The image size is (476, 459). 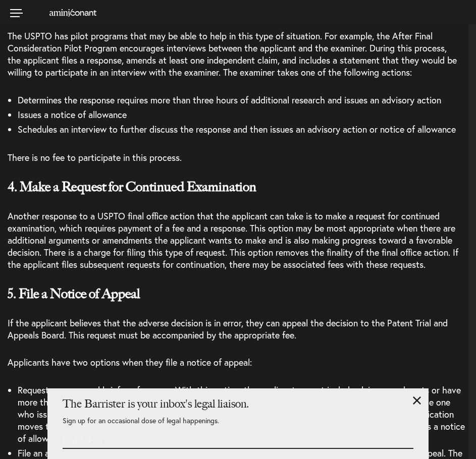 I want to click on span: There is no fee to participate in this process., so click(x=94, y=158).